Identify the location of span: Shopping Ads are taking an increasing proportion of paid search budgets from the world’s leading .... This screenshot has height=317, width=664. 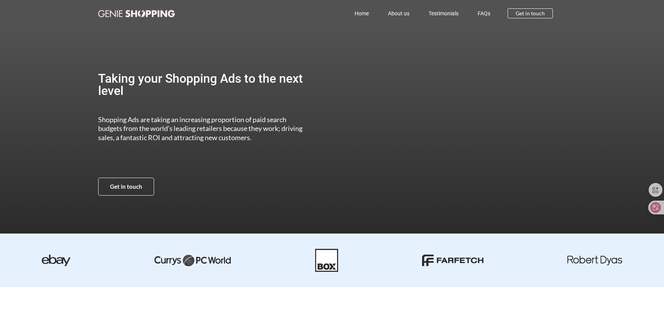
(200, 128).